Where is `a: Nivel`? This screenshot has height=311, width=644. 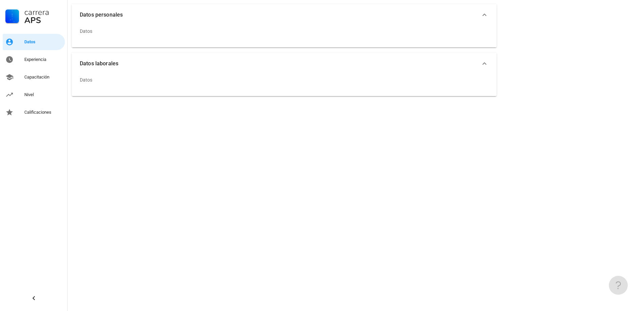
a: Nivel is located at coordinates (34, 95).